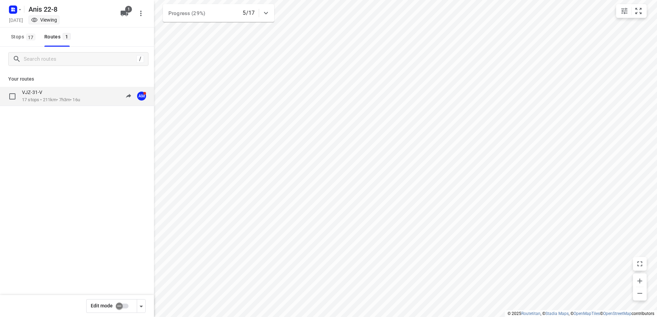 This screenshot has width=657, height=317. What do you see at coordinates (34, 92) in the screenshot?
I see `p: VJZ-31-V` at bounding box center [34, 92].